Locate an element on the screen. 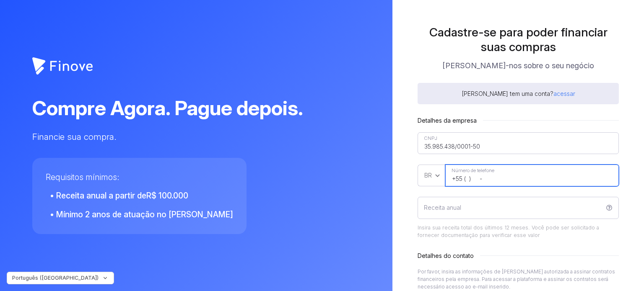 This screenshot has height=291, width=644. input: Número de telefone is located at coordinates (532, 175).